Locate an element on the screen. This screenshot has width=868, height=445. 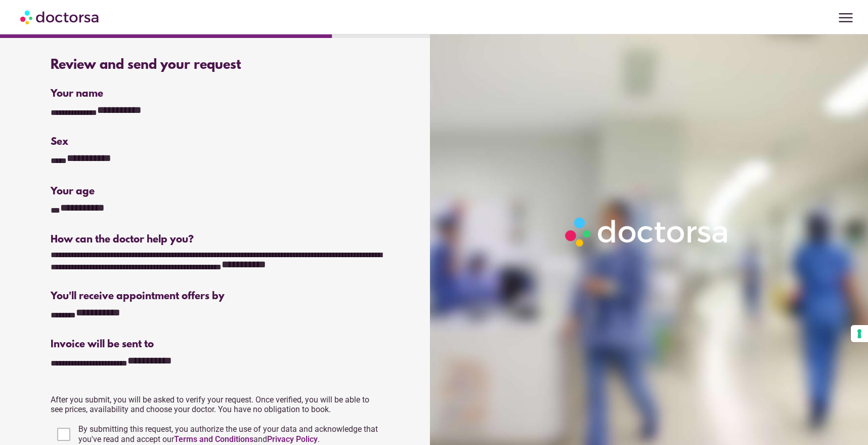
div: Review and send your request is located at coordinates (217, 65).